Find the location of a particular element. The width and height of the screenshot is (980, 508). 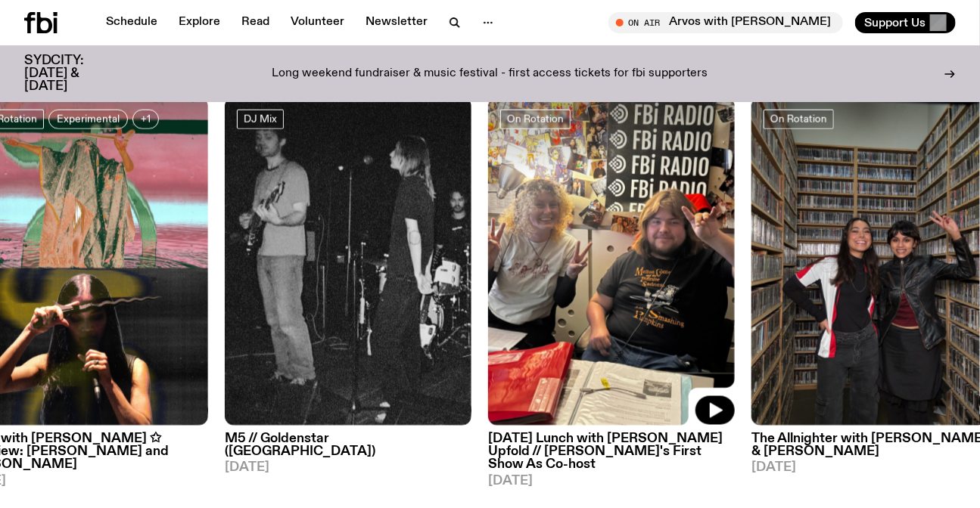

span: DJ Mix is located at coordinates (260, 118).